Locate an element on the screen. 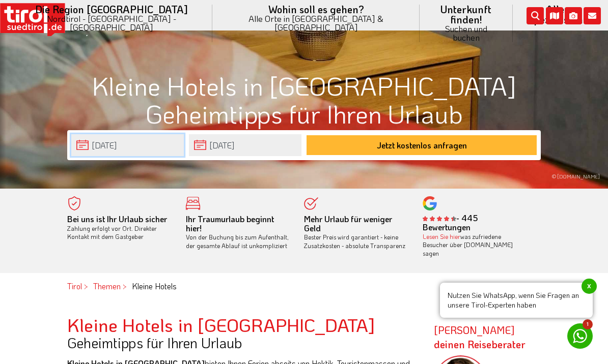  input: Abreise is located at coordinates (245, 145).